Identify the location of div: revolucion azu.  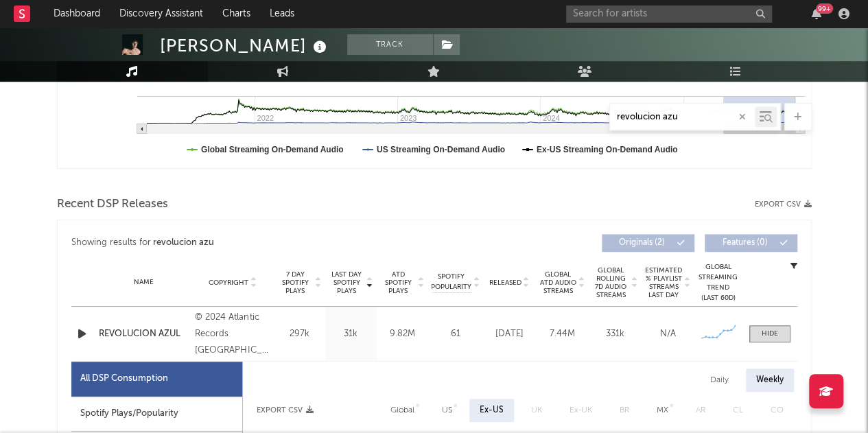
(183, 243).